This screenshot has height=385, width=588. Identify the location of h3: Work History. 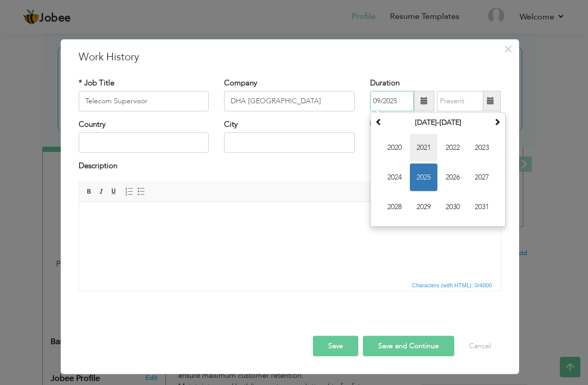
(290, 57).